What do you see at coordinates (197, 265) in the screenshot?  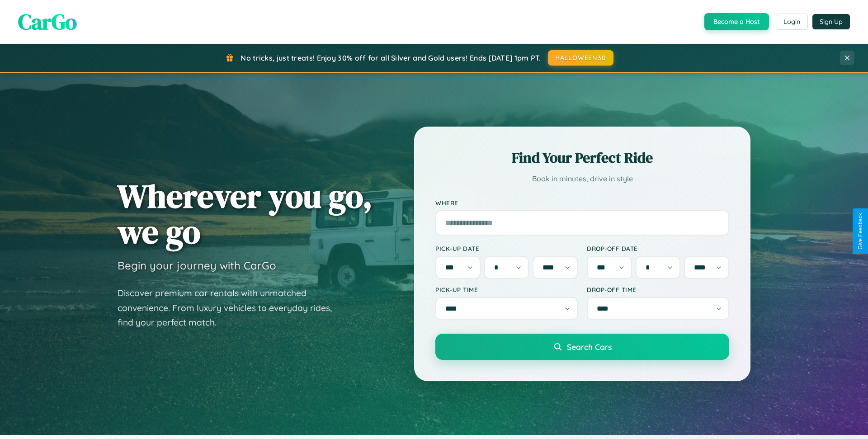 I see `h3: Begin your journey with CarGo` at bounding box center [197, 265].